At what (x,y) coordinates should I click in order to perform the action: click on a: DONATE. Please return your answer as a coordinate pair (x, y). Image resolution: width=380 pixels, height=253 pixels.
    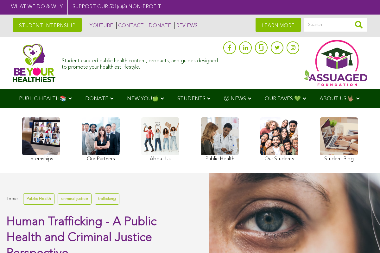
    Looking at the image, I should click on (159, 26).